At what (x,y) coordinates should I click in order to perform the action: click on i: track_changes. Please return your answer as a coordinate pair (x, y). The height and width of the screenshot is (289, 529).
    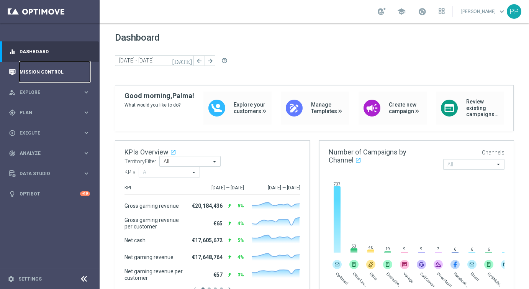
    Looking at the image, I should click on (12, 153).